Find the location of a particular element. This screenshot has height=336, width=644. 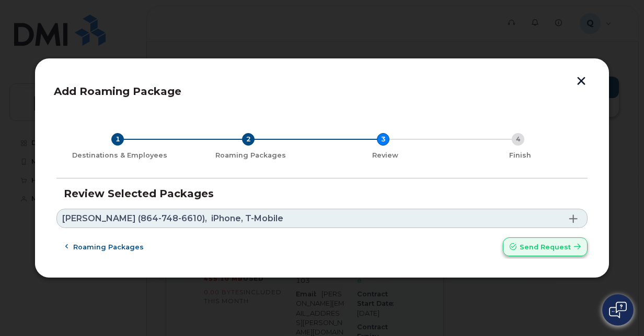

div: Destinations & Employees is located at coordinates (120, 156).